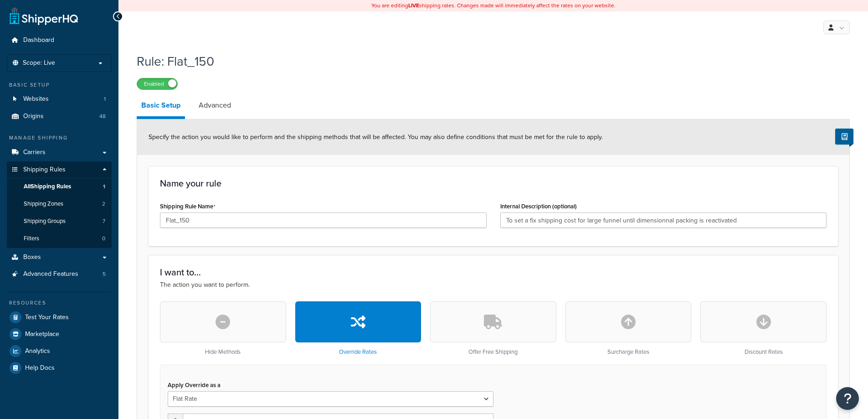 Image resolution: width=868 pixels, height=419 pixels. What do you see at coordinates (47, 186) in the screenshot?
I see `span: All Shipping Rules` at bounding box center [47, 186].